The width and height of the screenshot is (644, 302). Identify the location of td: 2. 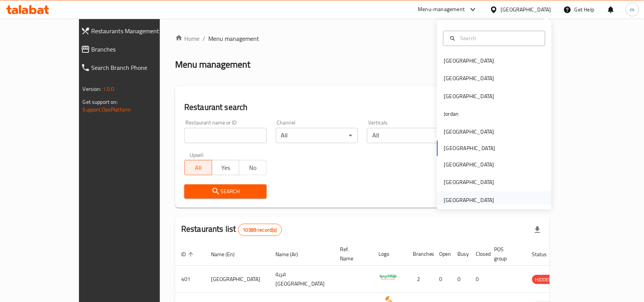
(420, 280).